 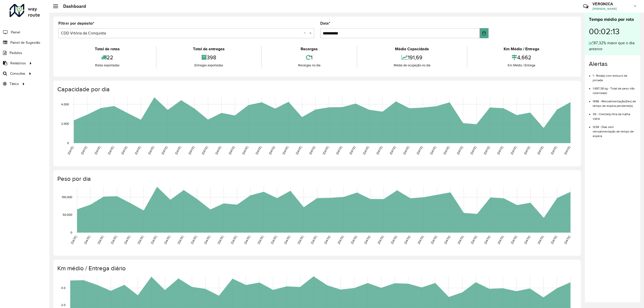 I want to click on div: 191,69, so click(x=412, y=57).